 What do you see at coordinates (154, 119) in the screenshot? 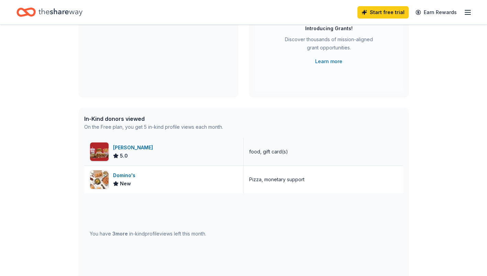
I see `div: In-Kind donors viewed` at bounding box center [154, 119].